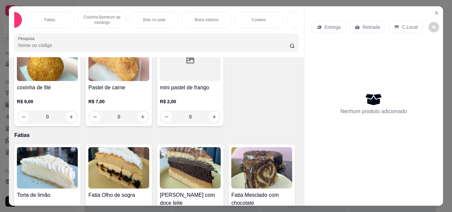 Image resolution: width=452 pixels, height=212 pixels. What do you see at coordinates (154, 45) in the screenshot?
I see `input: Pesquisa` at bounding box center [154, 45].